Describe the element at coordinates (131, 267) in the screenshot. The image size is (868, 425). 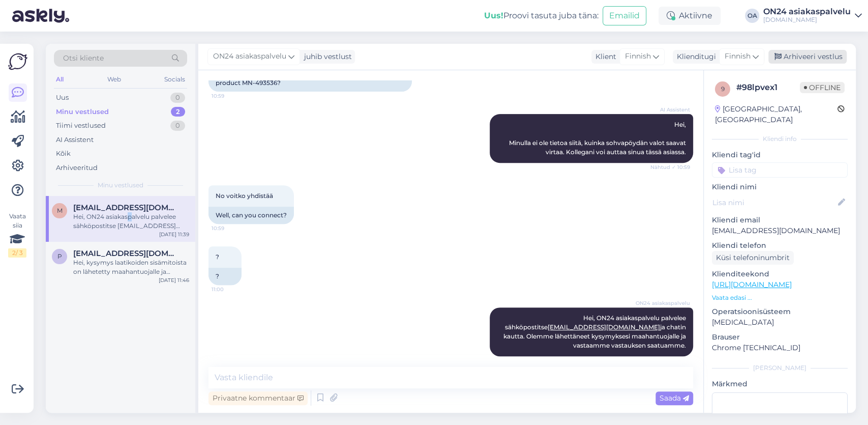
I see `div: Hei, kysymys laatikoiden sisämitoista on lähetetty maahantuojalle ja vastaamme vastauksen saatuam...` at that location.